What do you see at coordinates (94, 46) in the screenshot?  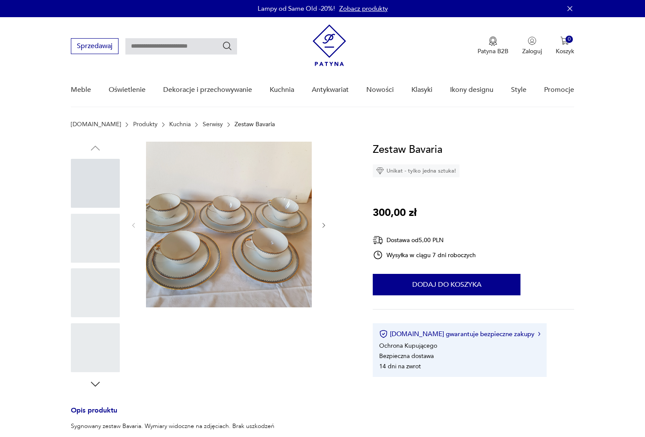 I see `button: Sprzedawaj` at bounding box center [94, 46].